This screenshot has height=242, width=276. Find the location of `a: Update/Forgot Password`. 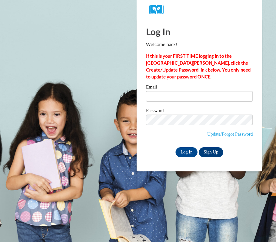

a: Update/Forgot Password is located at coordinates (230, 134).